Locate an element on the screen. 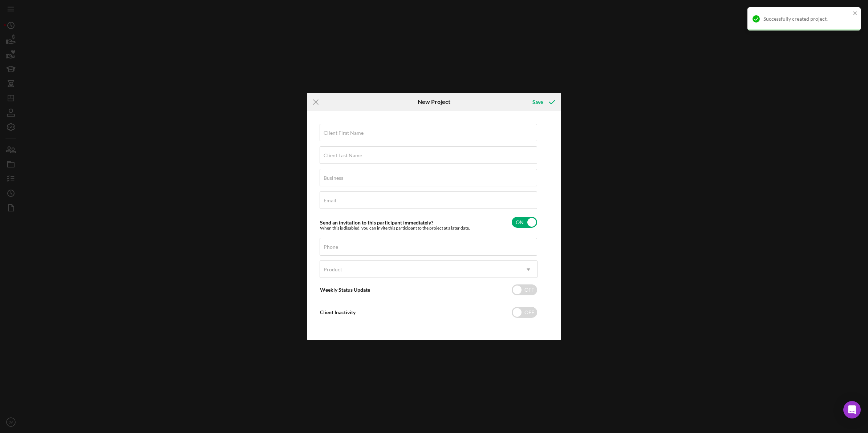  h6: New Project is located at coordinates (434, 101).